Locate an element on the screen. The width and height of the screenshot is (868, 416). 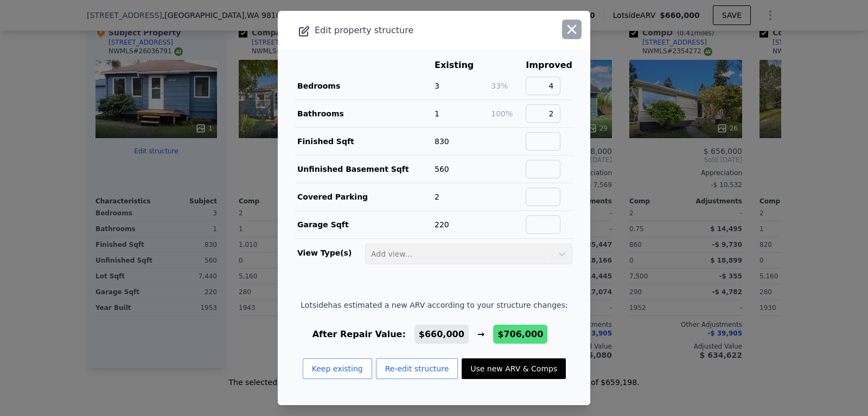
button: Use new ARV & Comps is located at coordinates (514, 369).